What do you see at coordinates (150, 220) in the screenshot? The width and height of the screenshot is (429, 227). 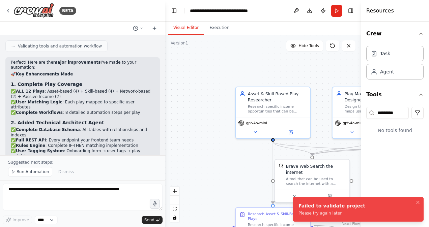 I see `span: Send` at bounding box center [150, 220].